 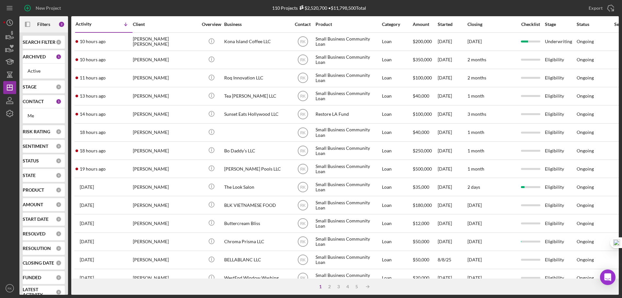 I want to click on span: $200,000, so click(x=422, y=41).